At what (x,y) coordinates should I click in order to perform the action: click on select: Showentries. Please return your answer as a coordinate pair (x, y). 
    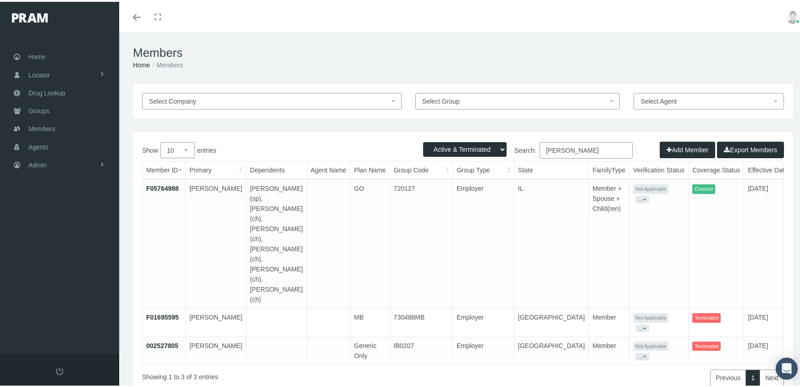
    Looking at the image, I should click on (177, 148).